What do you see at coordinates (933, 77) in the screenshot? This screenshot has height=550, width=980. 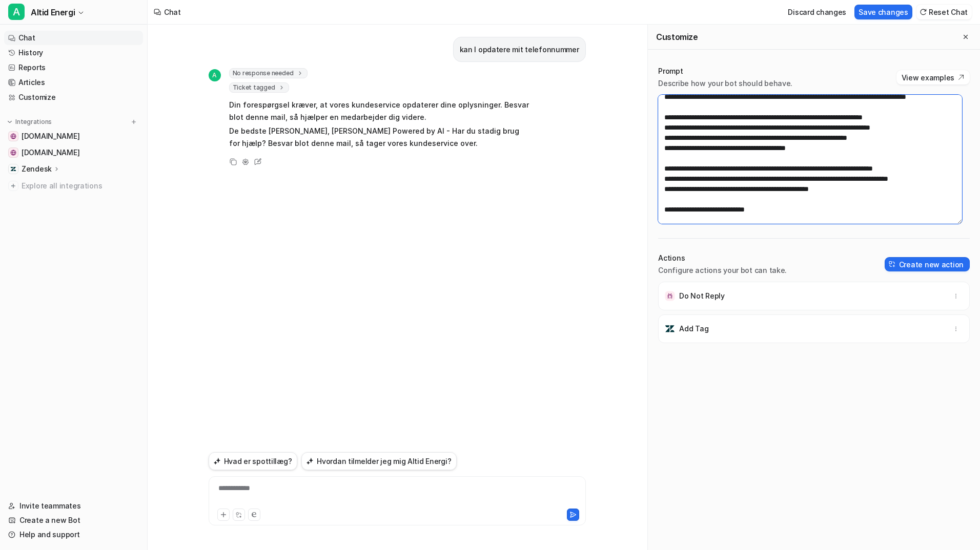 I see `button: View examples` at bounding box center [933, 77].